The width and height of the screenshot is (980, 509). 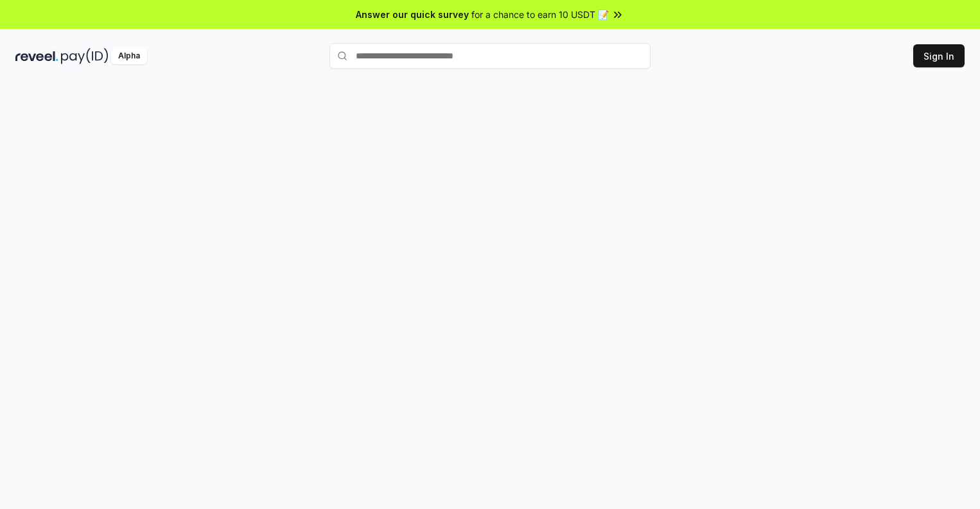 What do you see at coordinates (938, 56) in the screenshot?
I see `button: Sign In` at bounding box center [938, 56].